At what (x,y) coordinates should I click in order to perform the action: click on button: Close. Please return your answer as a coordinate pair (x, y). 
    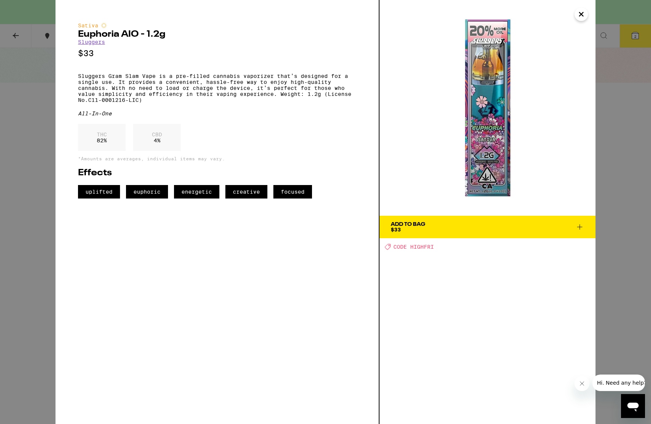
    Looking at the image, I should click on (581, 14).